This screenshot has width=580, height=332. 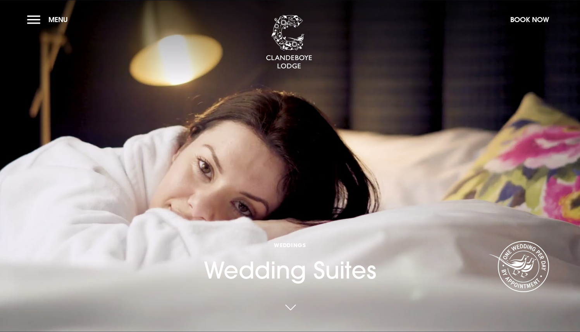 What do you see at coordinates (49, 19) in the screenshot?
I see `button: Menu` at bounding box center [49, 19].